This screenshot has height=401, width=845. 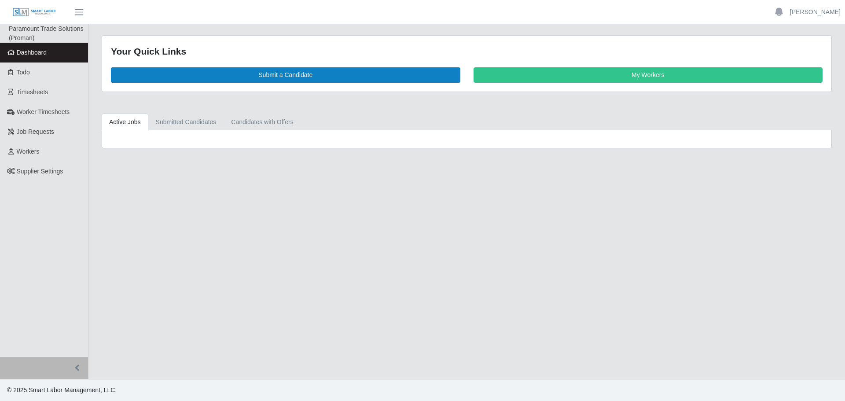 What do you see at coordinates (32, 52) in the screenshot?
I see `span: Dashboard` at bounding box center [32, 52].